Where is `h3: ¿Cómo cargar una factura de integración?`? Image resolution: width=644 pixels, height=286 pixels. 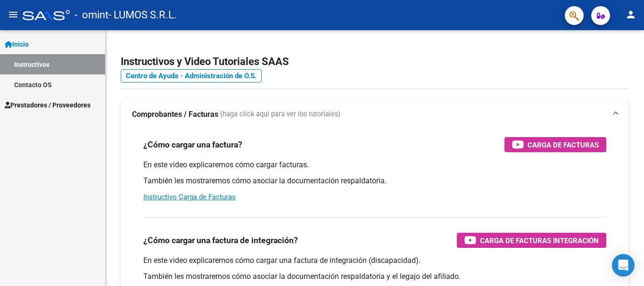 h3: ¿Cómo cargar una factura de integración? is located at coordinates (221, 240).